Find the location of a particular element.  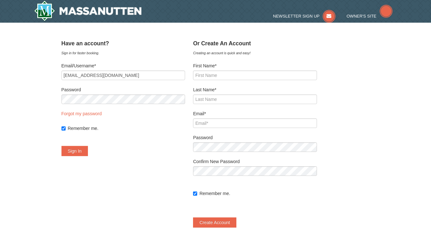

h4: Or Create An Account is located at coordinates (255, 43).